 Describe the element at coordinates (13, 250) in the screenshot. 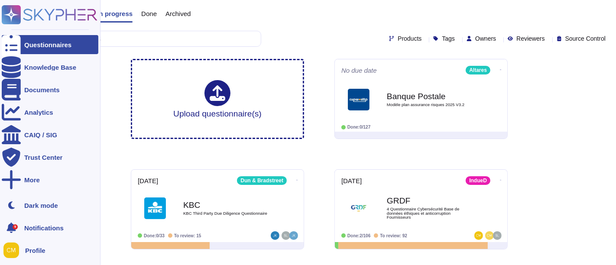

I see `button: user` at that location.